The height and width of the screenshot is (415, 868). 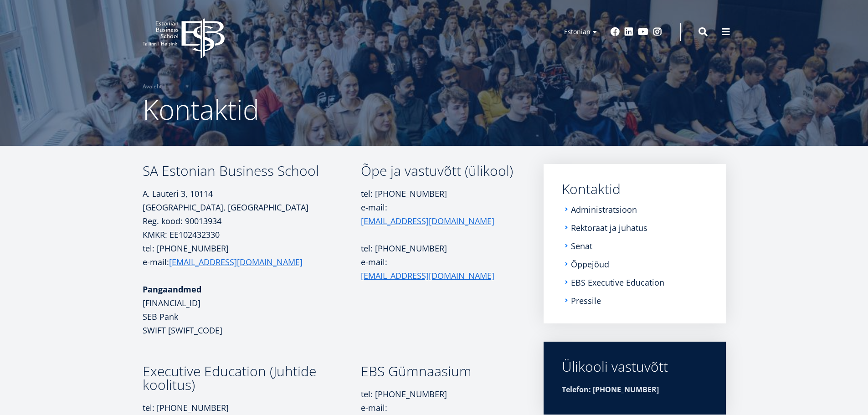 I want to click on a: Youtube, so click(x=642, y=32).